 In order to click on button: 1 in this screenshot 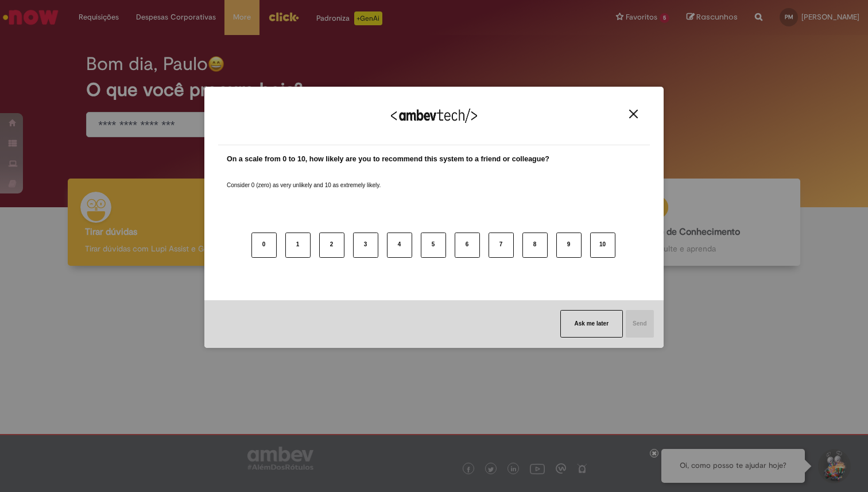, I will do `click(298, 245)`.